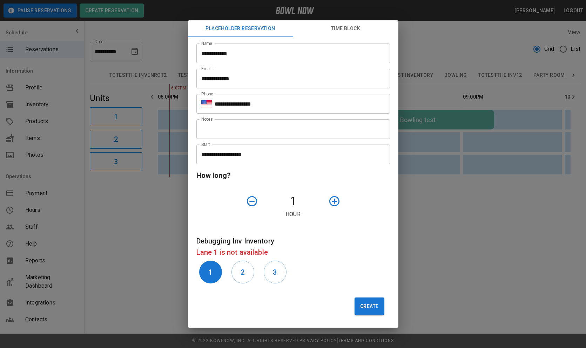 Image resolution: width=586 pixels, height=348 pixels. I want to click on button: 3, so click(275, 272).